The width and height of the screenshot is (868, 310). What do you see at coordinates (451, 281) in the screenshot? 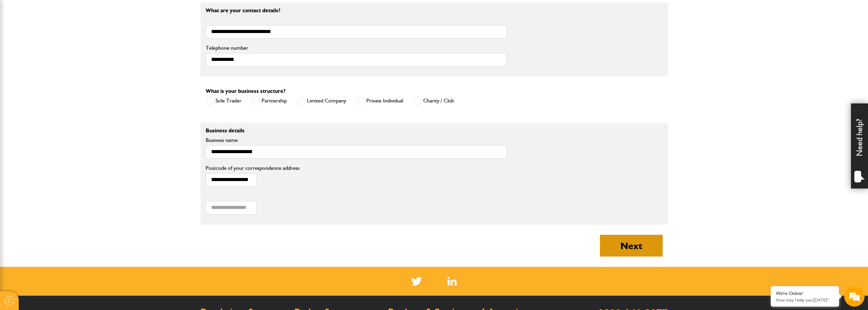
I see `img: Linked In` at bounding box center [451, 281].